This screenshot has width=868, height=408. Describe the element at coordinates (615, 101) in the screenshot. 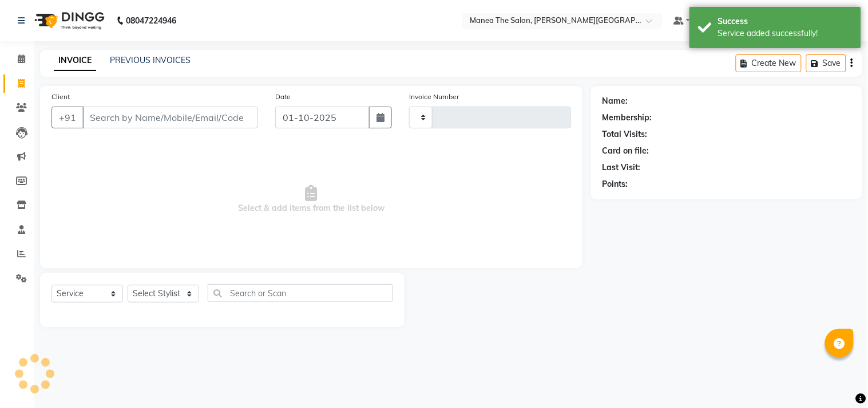

I see `div: Name:` at that location.